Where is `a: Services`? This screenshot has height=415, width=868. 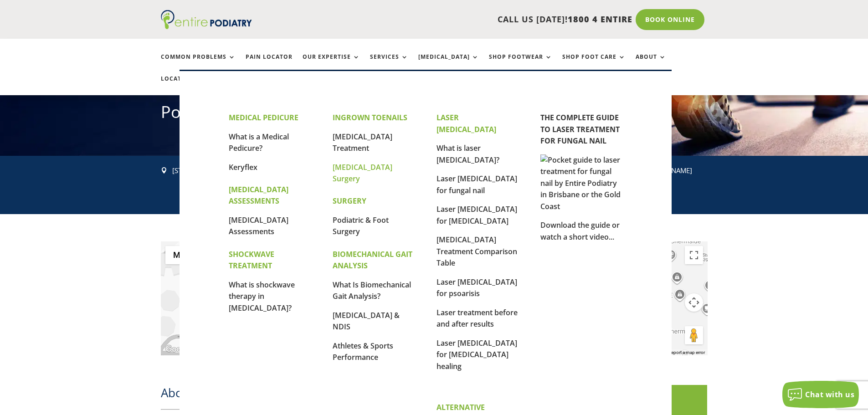
a: Services is located at coordinates (389, 63).